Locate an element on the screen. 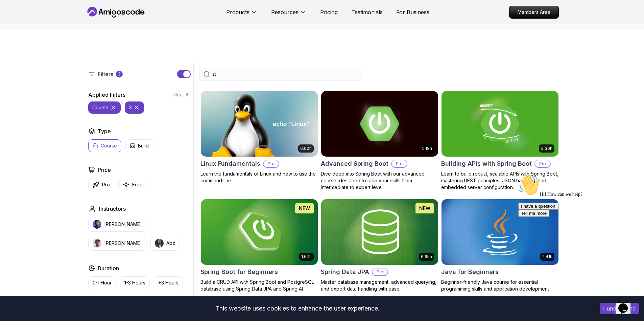 The height and width of the screenshot is (321, 644). h2: Building APIs with Spring Boot is located at coordinates (487, 164).